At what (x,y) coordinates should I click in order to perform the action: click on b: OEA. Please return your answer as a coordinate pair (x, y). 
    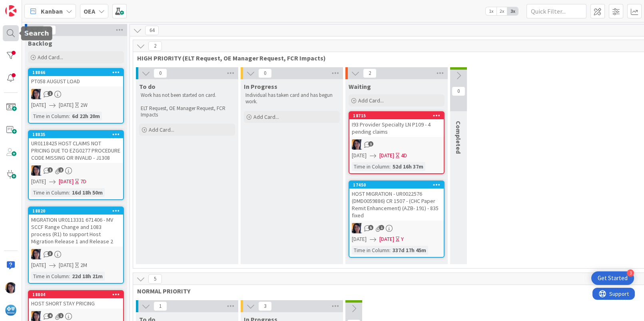
    Looking at the image, I should click on (89, 11).